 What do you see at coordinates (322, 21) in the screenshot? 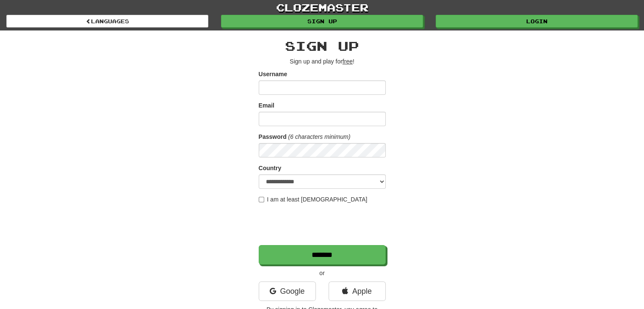
I see `a: Sign up` at bounding box center [322, 21].